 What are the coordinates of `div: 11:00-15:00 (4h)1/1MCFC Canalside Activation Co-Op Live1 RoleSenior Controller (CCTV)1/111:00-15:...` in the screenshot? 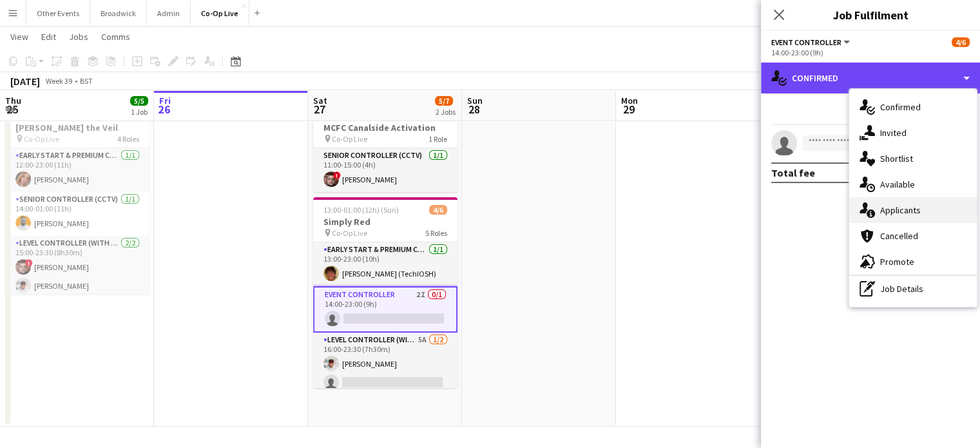 It's located at (386, 147).